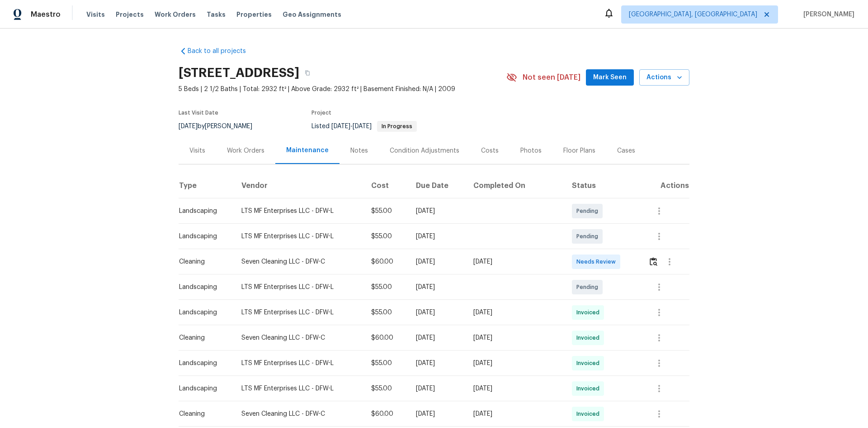 This screenshot has height=428, width=868. What do you see at coordinates (307, 150) in the screenshot?
I see `div: Maintenance` at bounding box center [307, 150].